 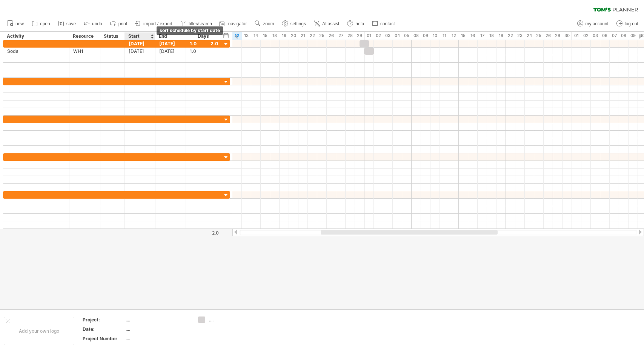 I want to click on div: Wednesday, 17 September 2025, so click(x=482, y=35).